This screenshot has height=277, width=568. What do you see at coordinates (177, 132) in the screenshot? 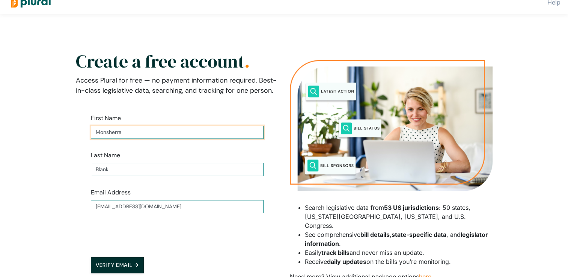
I see `input: Enter your first name` at bounding box center [177, 132].